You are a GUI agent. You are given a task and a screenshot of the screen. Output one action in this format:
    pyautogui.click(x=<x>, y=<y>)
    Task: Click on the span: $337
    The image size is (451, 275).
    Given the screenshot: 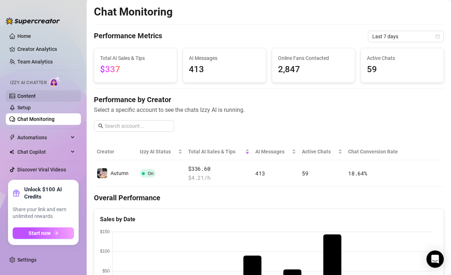 What is the action you would take?
    pyautogui.click(x=110, y=69)
    